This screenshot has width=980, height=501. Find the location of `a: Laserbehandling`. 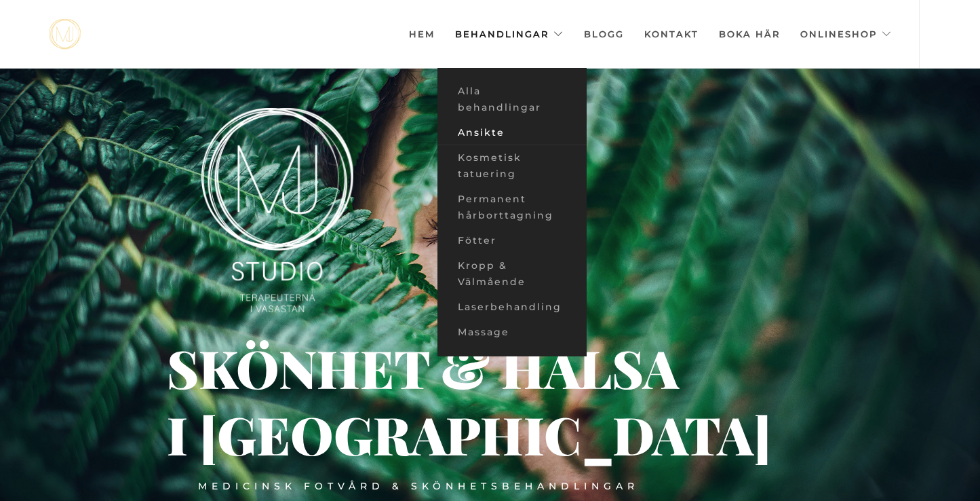

a: Laserbehandling is located at coordinates (512, 306).